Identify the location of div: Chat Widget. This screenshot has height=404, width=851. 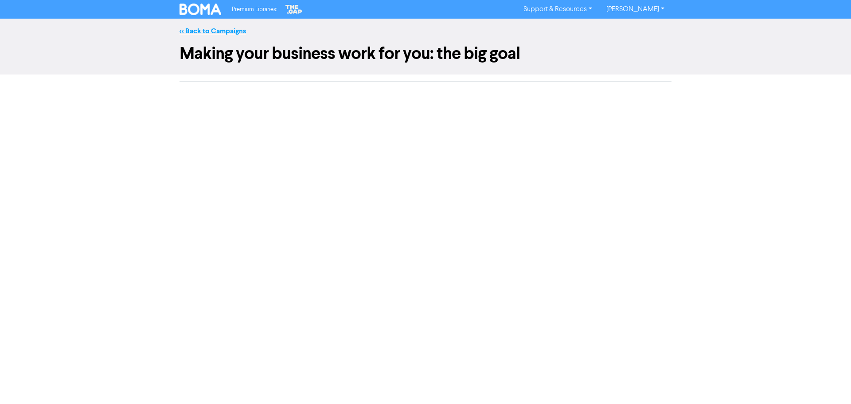
(829, 383).